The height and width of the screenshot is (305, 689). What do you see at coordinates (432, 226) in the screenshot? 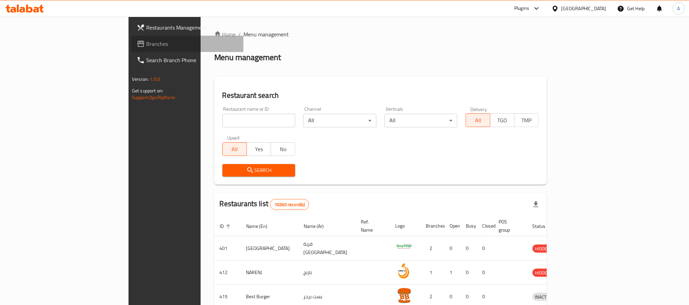
I see `th: Branches` at bounding box center [432, 226].